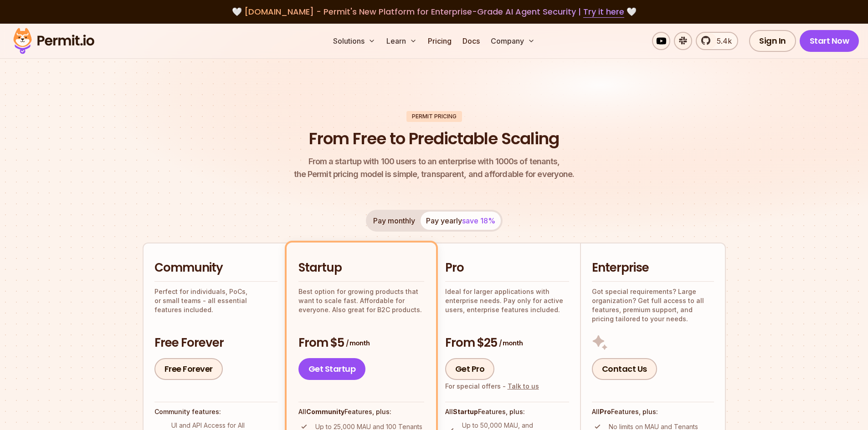 Image resolution: width=868 pixels, height=430 pixels. I want to click on a: Contact Us, so click(625, 369).